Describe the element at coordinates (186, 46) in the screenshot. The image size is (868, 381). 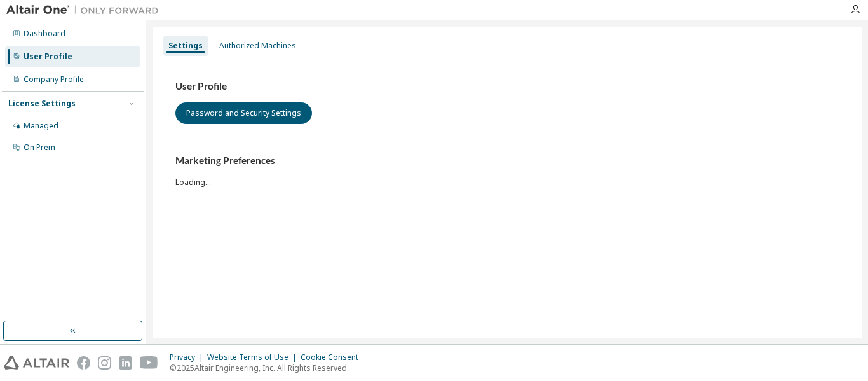
I see `div: Settings` at that location.